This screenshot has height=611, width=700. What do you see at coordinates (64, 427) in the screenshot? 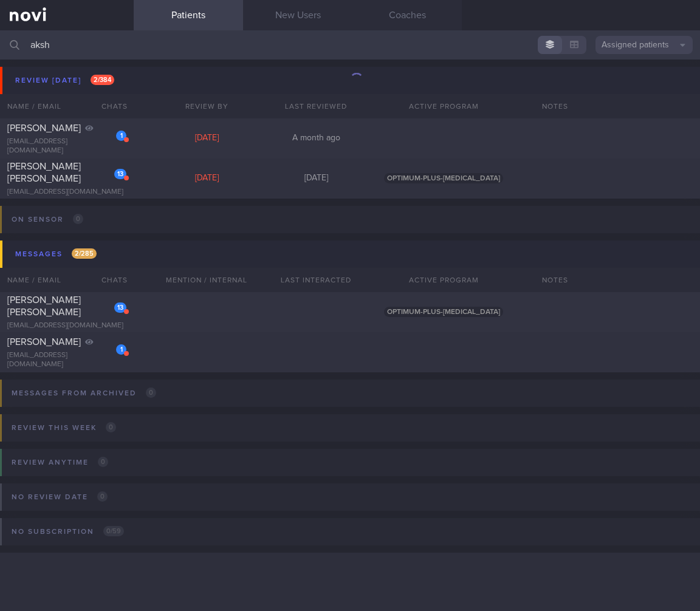
I see `div: Review this week` at bounding box center [64, 427].